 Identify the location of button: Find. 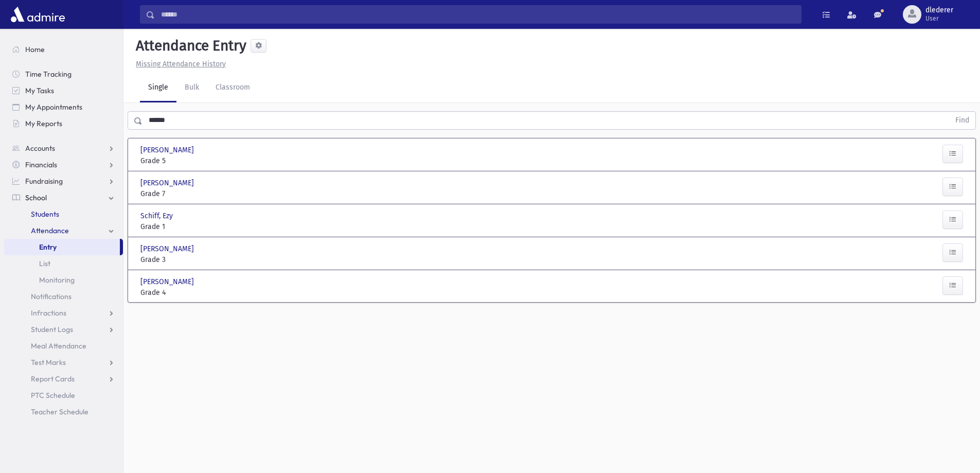
(962, 120).